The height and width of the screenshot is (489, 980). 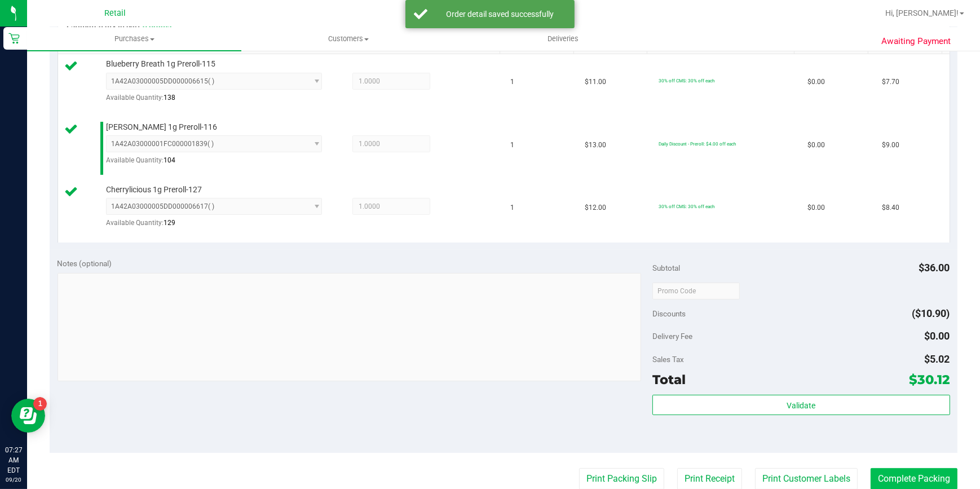 What do you see at coordinates (937, 359) in the screenshot?
I see `span: $5.02` at bounding box center [937, 359].